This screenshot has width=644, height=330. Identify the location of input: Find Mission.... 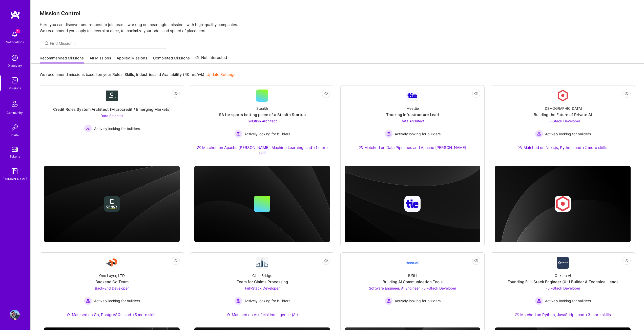
(106, 43).